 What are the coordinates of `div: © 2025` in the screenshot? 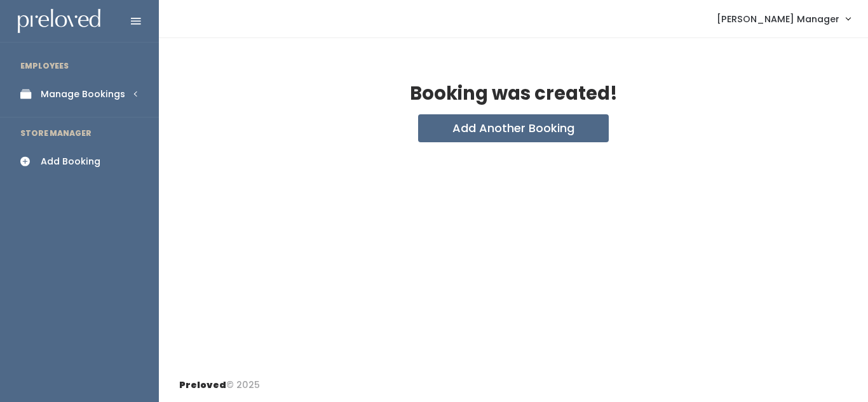 It's located at (219, 379).